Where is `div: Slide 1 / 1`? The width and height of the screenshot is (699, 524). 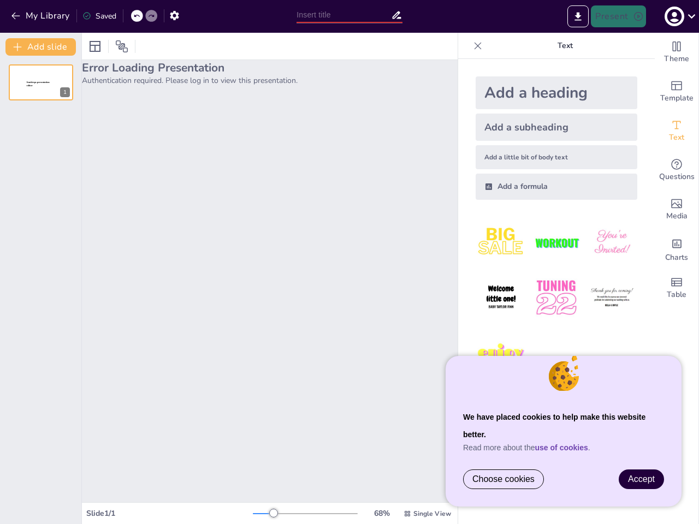
div: Slide 1 / 1 is located at coordinates (169, 513).